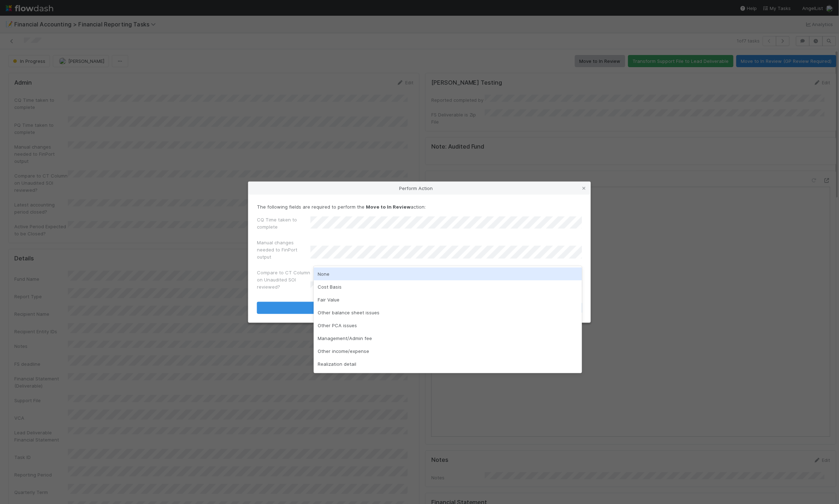 This screenshot has height=504, width=839. Describe the element at coordinates (448, 338) in the screenshot. I see `div: Management/Admin fee` at that location.